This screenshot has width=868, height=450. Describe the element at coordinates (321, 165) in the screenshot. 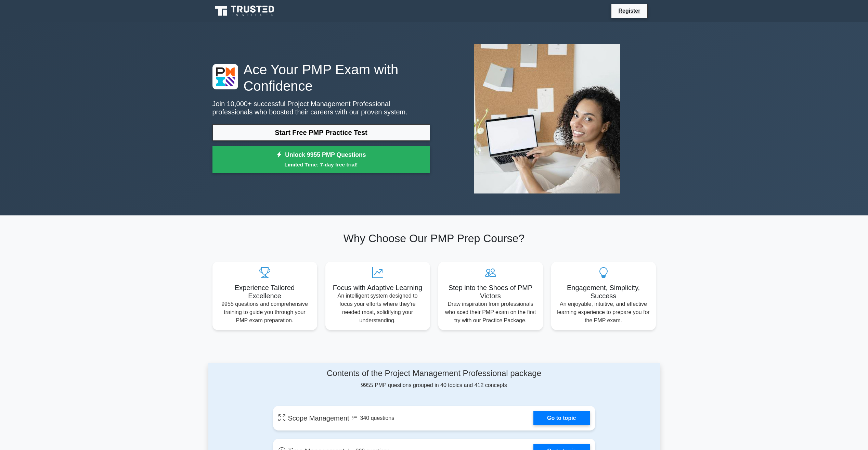

I see `small: Limited Time: 7-day free trial!` at that location.